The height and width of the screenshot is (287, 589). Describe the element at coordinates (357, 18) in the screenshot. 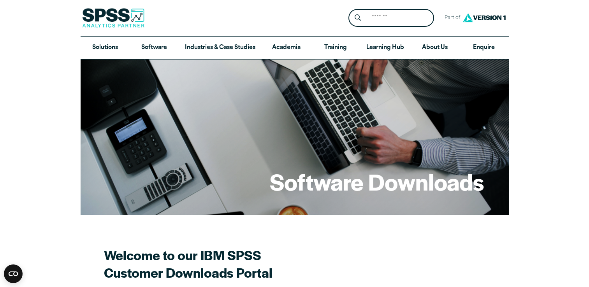

I see `button: Search magnifying glass icon` at that location.